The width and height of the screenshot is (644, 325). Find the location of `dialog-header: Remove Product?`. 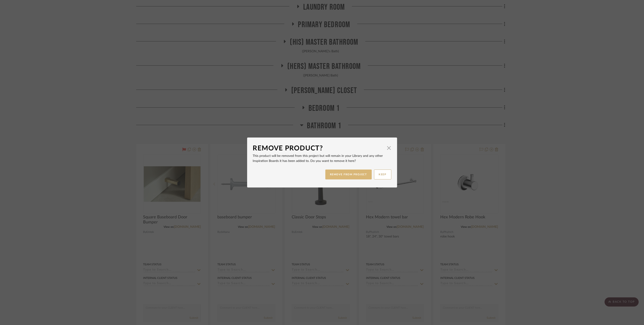

dialog-header: Remove Product? is located at coordinates (322, 148).